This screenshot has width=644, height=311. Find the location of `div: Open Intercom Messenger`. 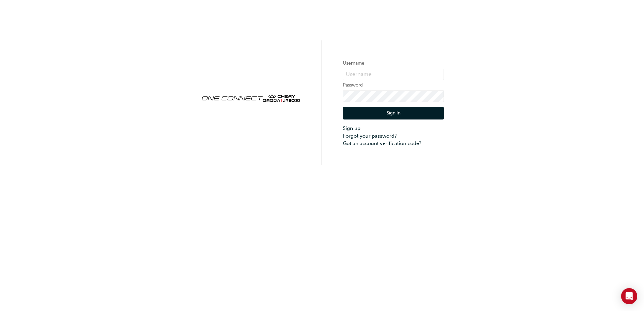

div: Open Intercom Messenger is located at coordinates (629, 296).